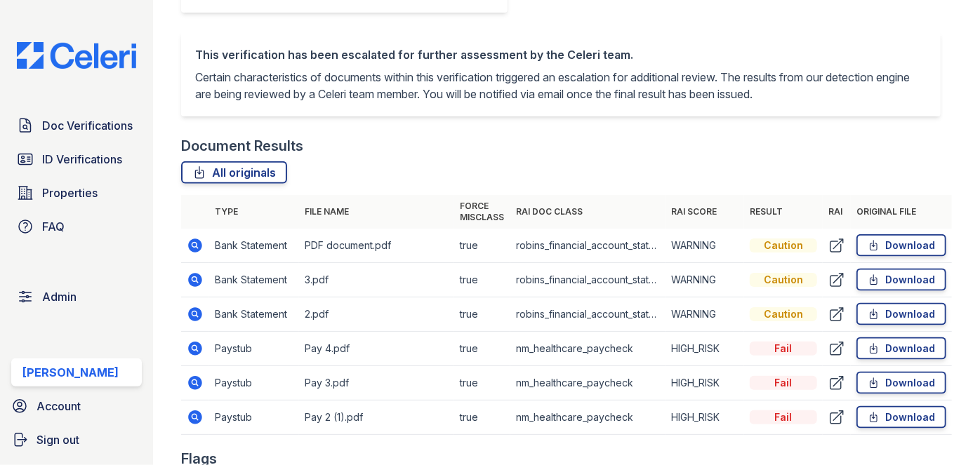  What do you see at coordinates (376, 212) in the screenshot?
I see `th: File name` at bounding box center [376, 212].